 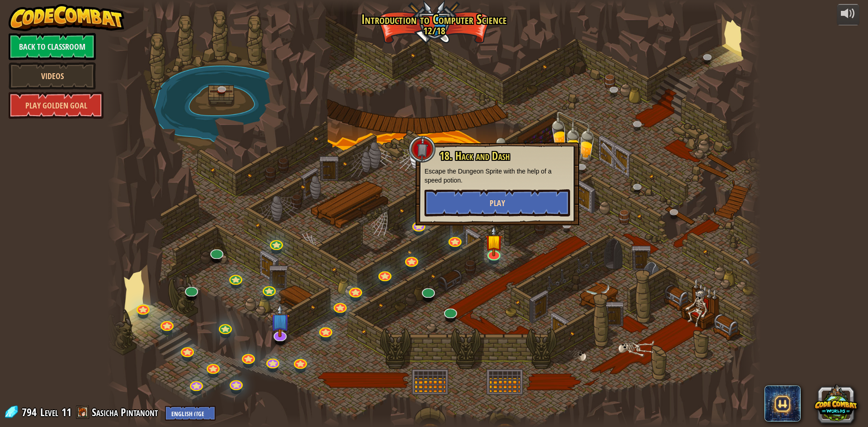 What do you see at coordinates (475, 156) in the screenshot?
I see `span: 18. Hack and Dash` at bounding box center [475, 156].